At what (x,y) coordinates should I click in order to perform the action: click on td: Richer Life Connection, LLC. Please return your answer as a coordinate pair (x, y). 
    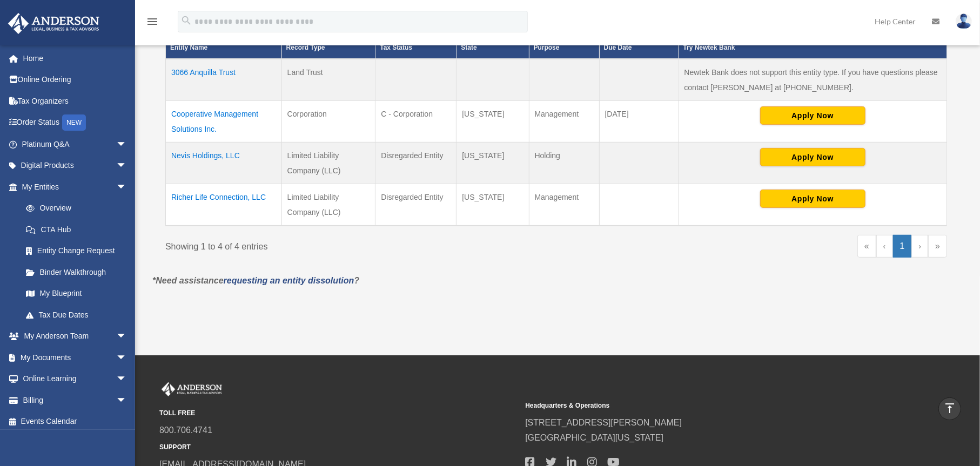
    Looking at the image, I should click on (224, 205).